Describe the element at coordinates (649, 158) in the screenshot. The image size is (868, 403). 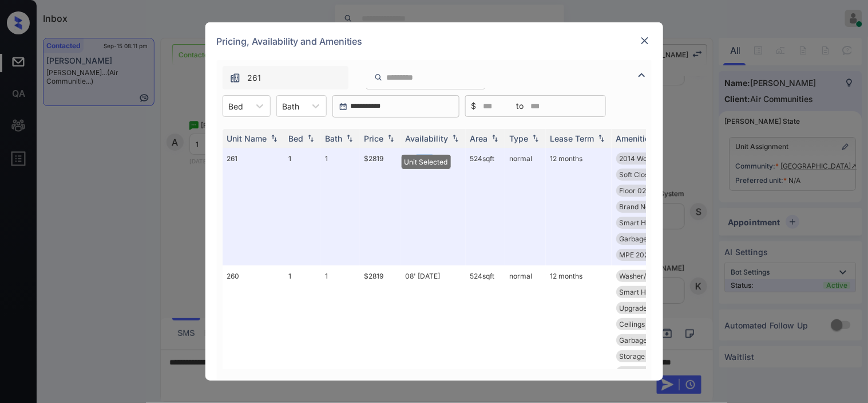
I see `span: 2014 Wood Floor...` at that location.